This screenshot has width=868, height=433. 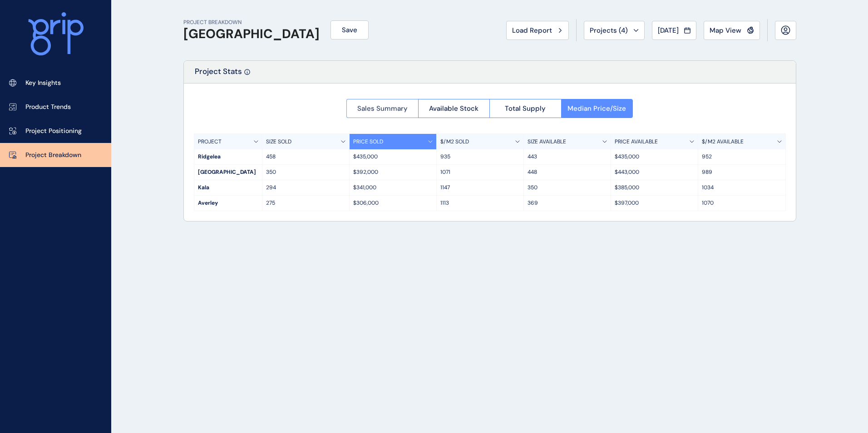 I want to click on p: PROJECT, so click(x=210, y=142).